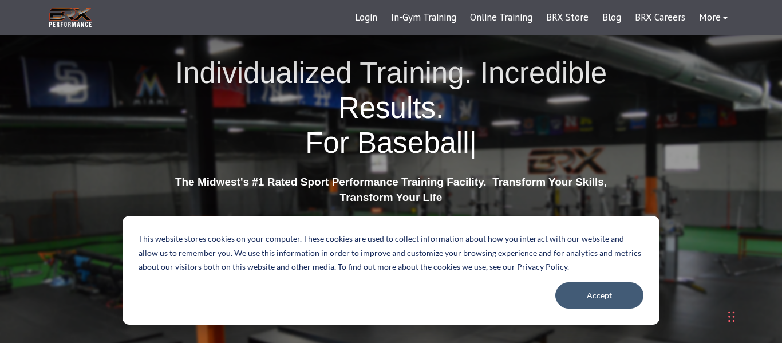 The image size is (782, 343). I want to click on a: Login, so click(366, 18).